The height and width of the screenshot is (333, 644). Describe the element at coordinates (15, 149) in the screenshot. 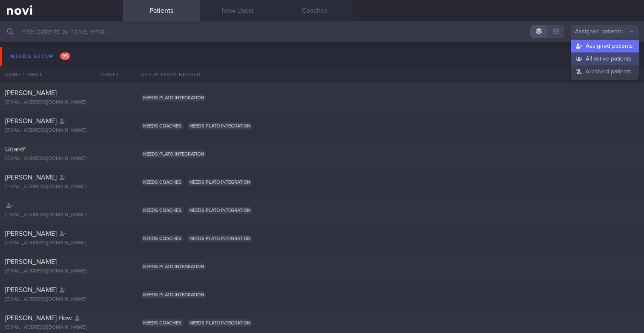

I see `span: UdaraY` at that location.